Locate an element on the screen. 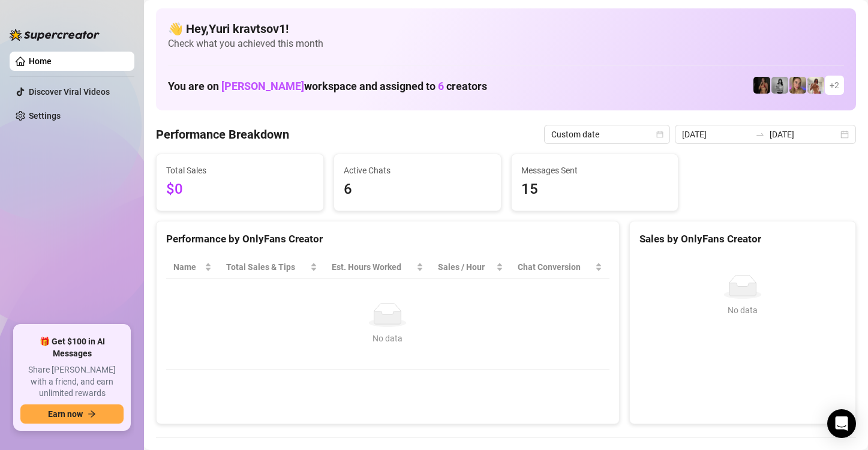  span: + 2 is located at coordinates (835, 85).